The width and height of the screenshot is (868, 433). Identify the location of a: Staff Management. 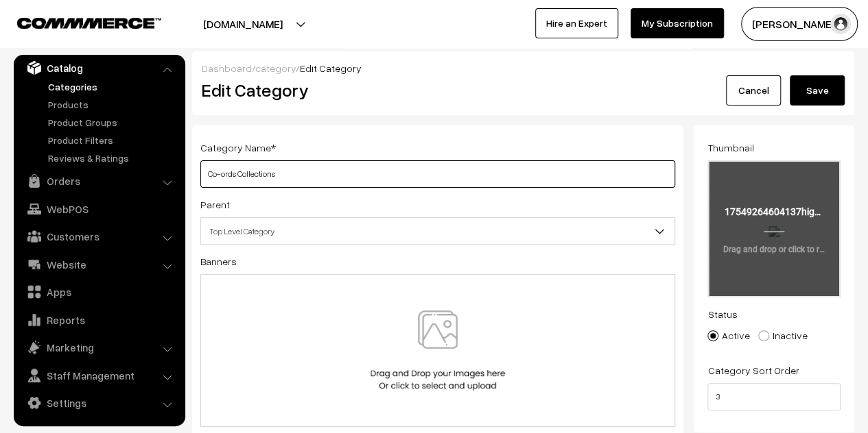
(99, 376).